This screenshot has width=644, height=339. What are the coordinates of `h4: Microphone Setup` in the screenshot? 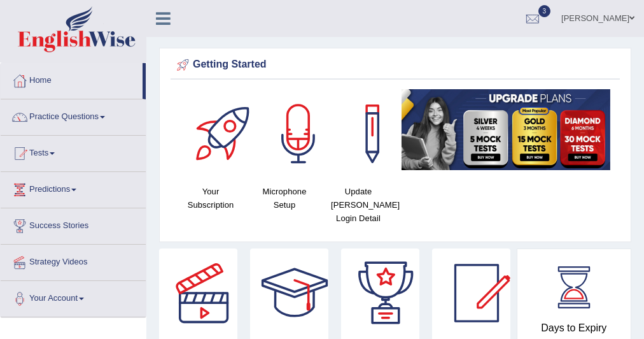 It's located at (285, 198).